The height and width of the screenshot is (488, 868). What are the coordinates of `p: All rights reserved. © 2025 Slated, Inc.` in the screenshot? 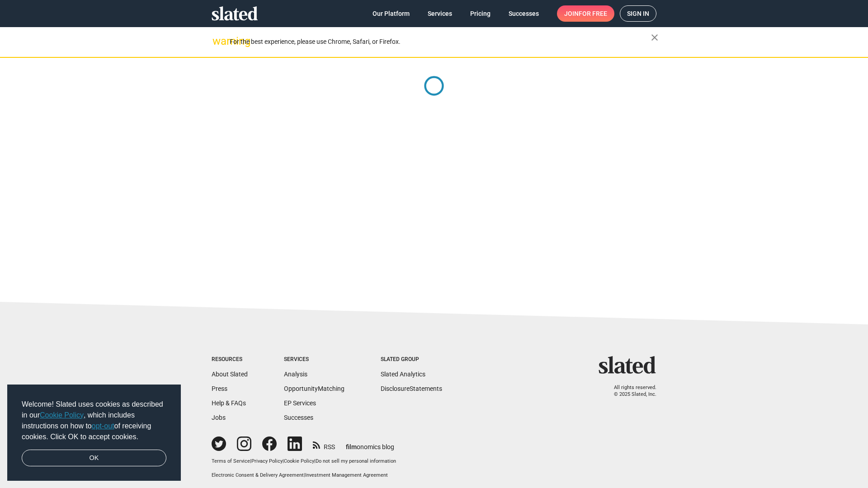 It's located at (631, 391).